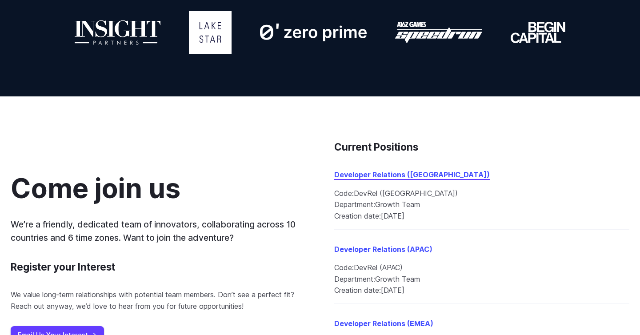  What do you see at coordinates (63, 267) in the screenshot?
I see `h3: Register your Interest` at bounding box center [63, 267].